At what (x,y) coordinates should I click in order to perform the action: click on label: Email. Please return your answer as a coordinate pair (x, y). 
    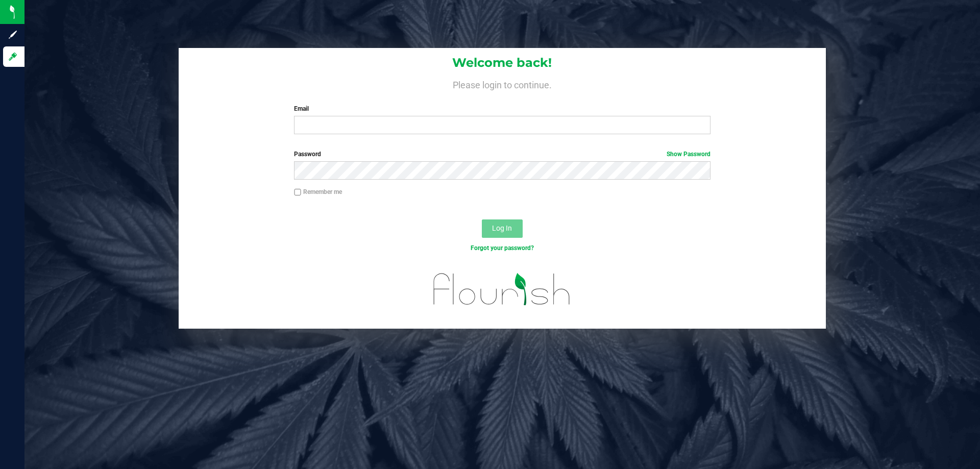
    Looking at the image, I should click on (501, 109).